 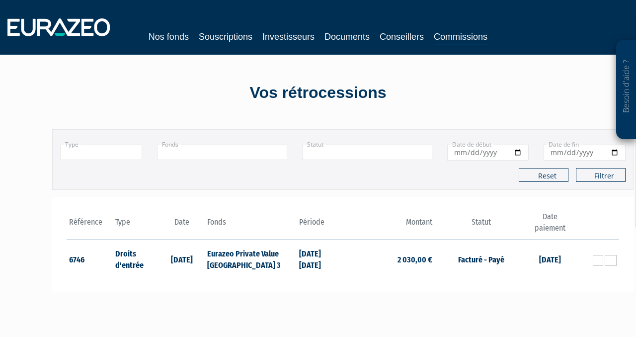 I want to click on a: Documents, so click(x=347, y=37).